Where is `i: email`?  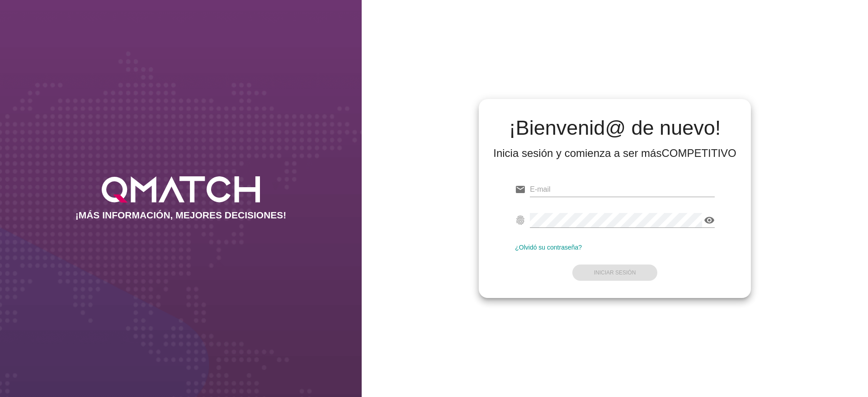
i: email is located at coordinates (521, 189).